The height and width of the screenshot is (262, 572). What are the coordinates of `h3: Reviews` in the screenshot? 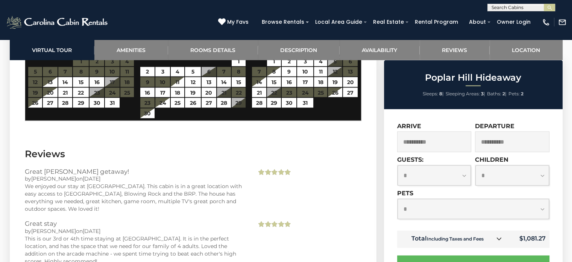 It's located at (193, 154).